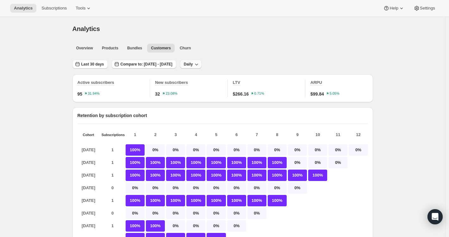 This screenshot has height=237, width=449. I want to click on span: Bundles, so click(134, 48).